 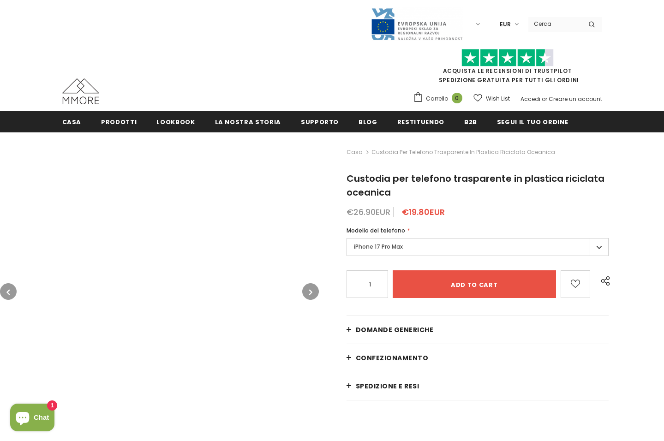 What do you see at coordinates (320, 122) in the screenshot?
I see `span: supporto` at bounding box center [320, 122].